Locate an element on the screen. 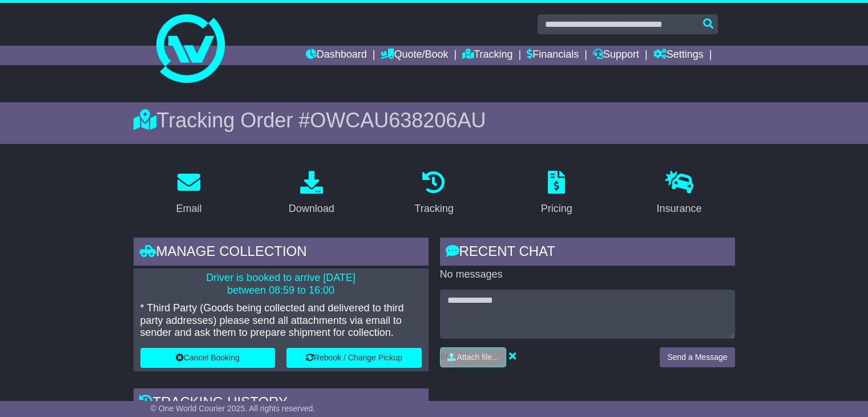  a: Pricing is located at coordinates (557, 193).